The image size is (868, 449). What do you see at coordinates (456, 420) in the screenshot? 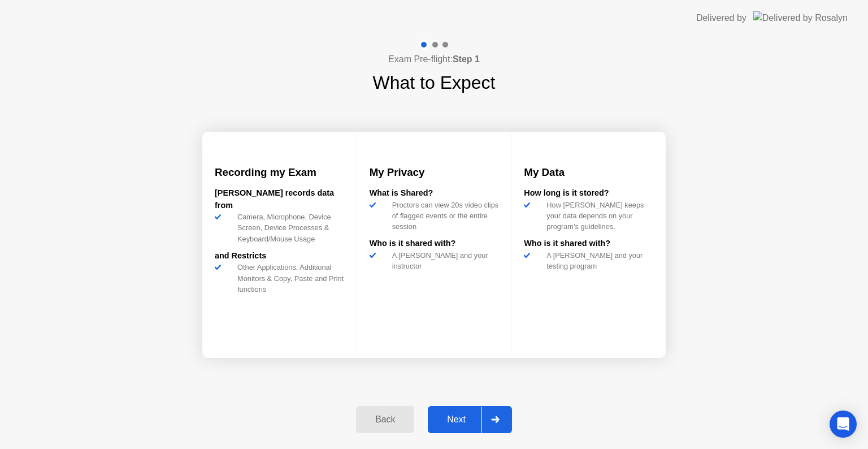
I see `div: Next` at bounding box center [456, 420].